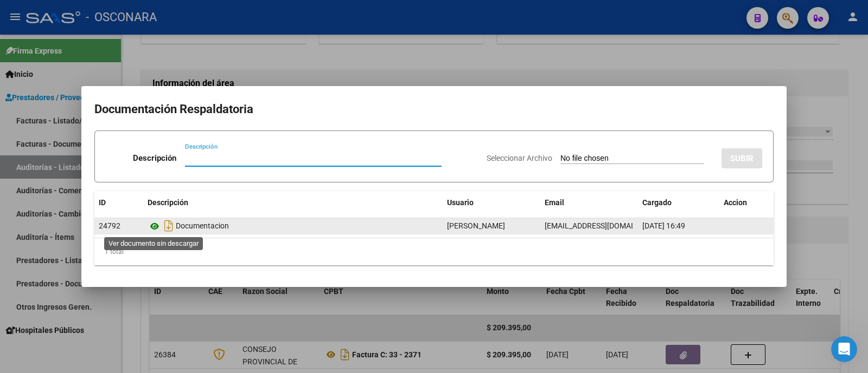  I want to click on div: Documentacion, so click(293, 226).